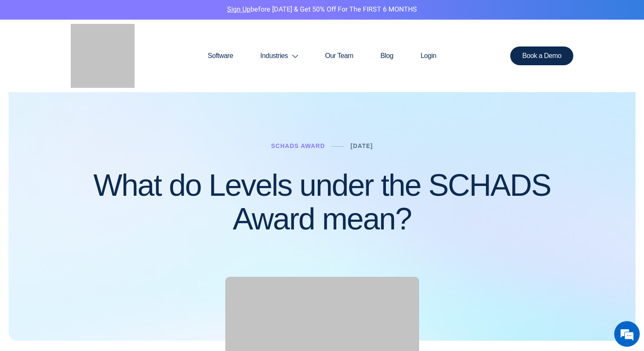  Describe the element at coordinates (238, 9) in the screenshot. I see `a: Sign Up` at that location.